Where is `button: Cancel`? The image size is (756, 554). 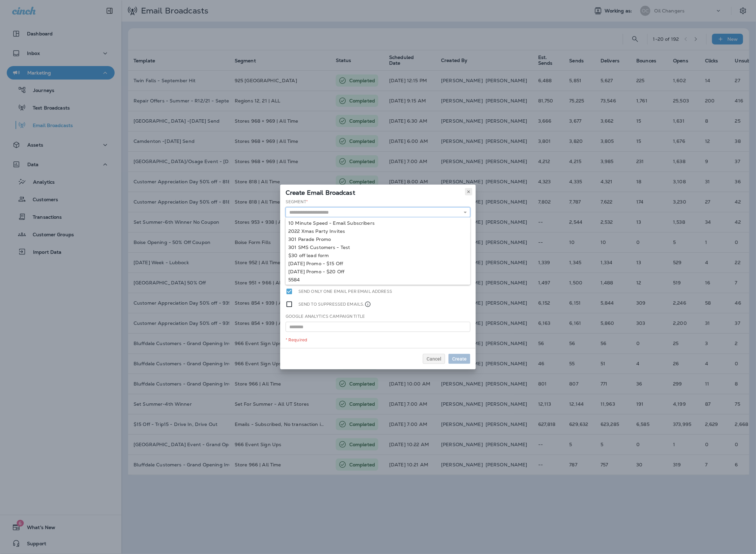
button: Cancel is located at coordinates (434, 359).